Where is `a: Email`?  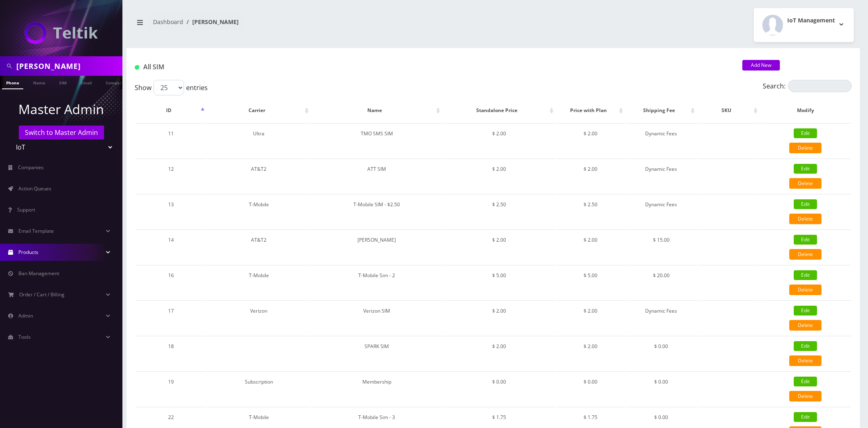 a: Email is located at coordinates (86, 82).